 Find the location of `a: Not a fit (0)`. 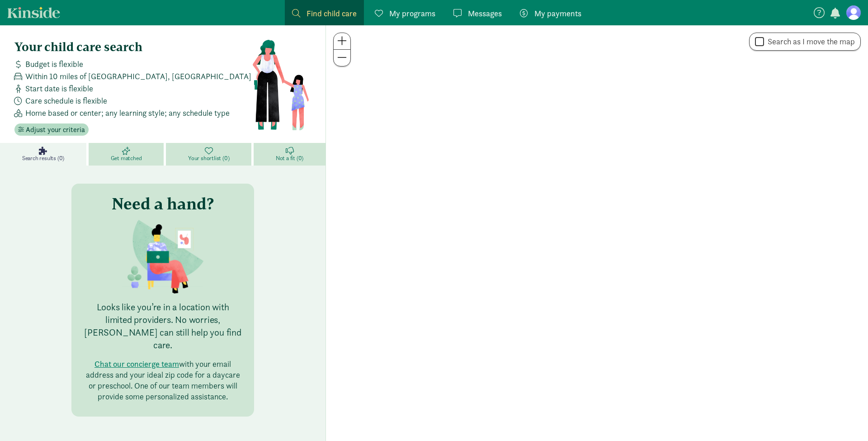

a: Not a fit (0) is located at coordinates (290, 154).